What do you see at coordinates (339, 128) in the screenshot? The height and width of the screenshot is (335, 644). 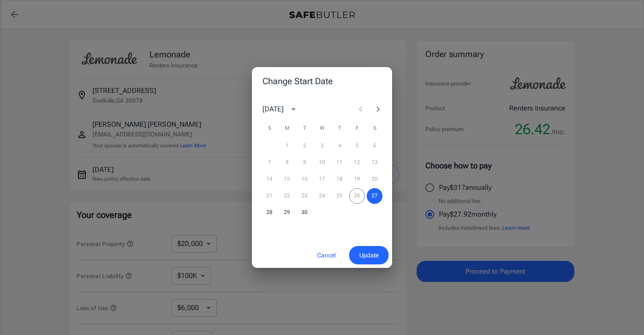 I see `span: Thursday` at bounding box center [339, 128].